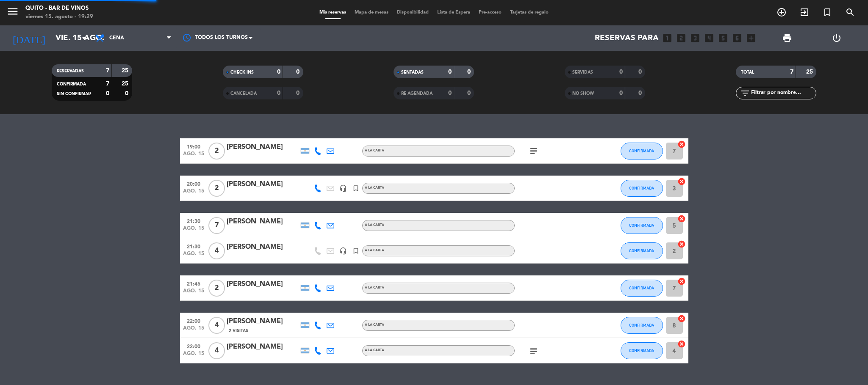 The height and width of the screenshot is (385, 868). What do you see at coordinates (70, 71) in the screenshot?
I see `span: RESERVADAS` at bounding box center [70, 71].